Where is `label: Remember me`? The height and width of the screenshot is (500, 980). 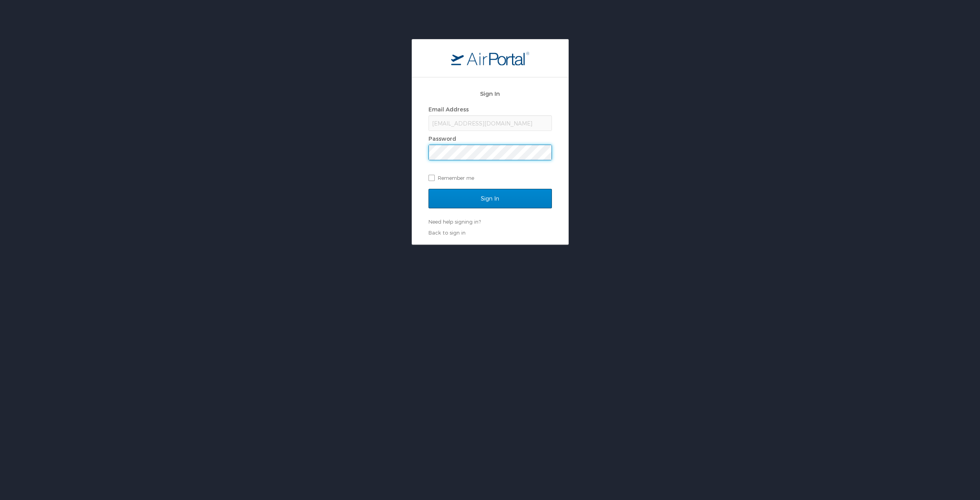
label: Remember me is located at coordinates (490, 178).